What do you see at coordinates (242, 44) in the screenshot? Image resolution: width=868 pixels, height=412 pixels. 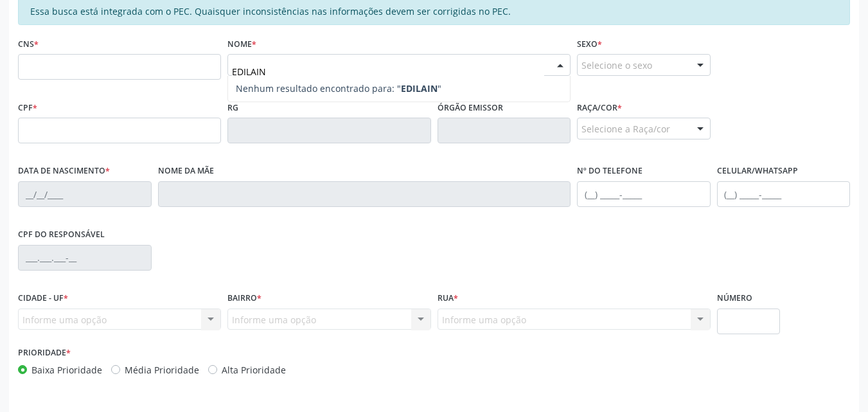 I see `label: Nome` at bounding box center [242, 44].